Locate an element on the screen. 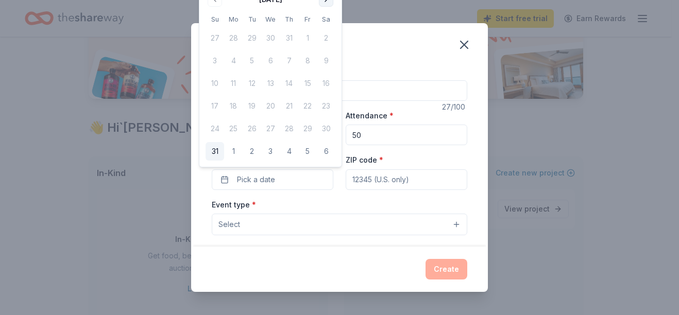  label: ZIP code is located at coordinates (364, 160).